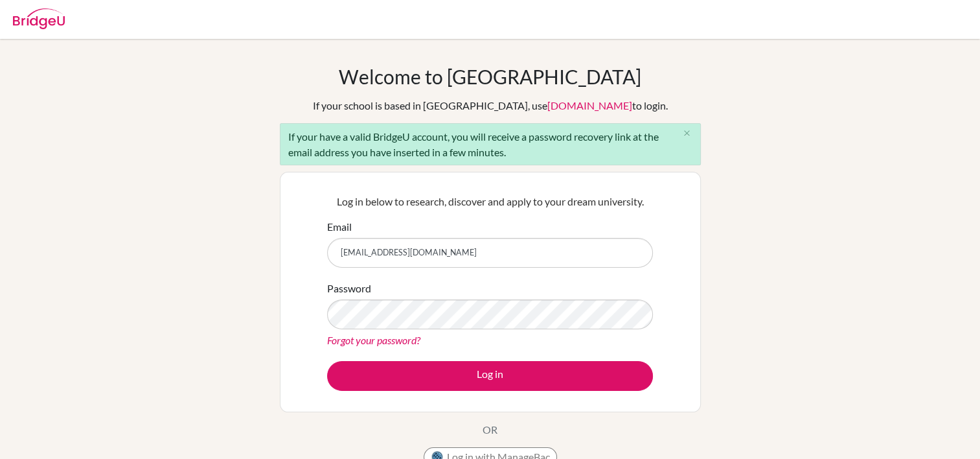 The height and width of the screenshot is (459, 980). I want to click on label: Email, so click(340, 227).